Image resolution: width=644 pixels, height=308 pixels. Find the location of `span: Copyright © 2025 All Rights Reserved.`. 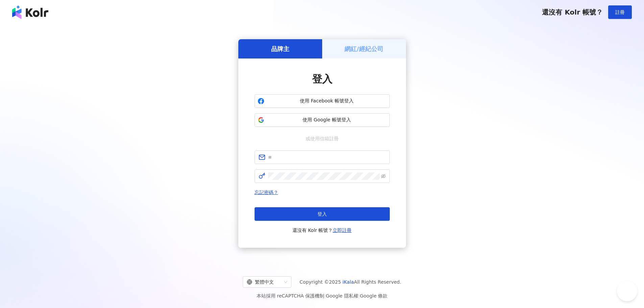

span: Copyright © 2025 All Rights Reserved. is located at coordinates (350, 282).